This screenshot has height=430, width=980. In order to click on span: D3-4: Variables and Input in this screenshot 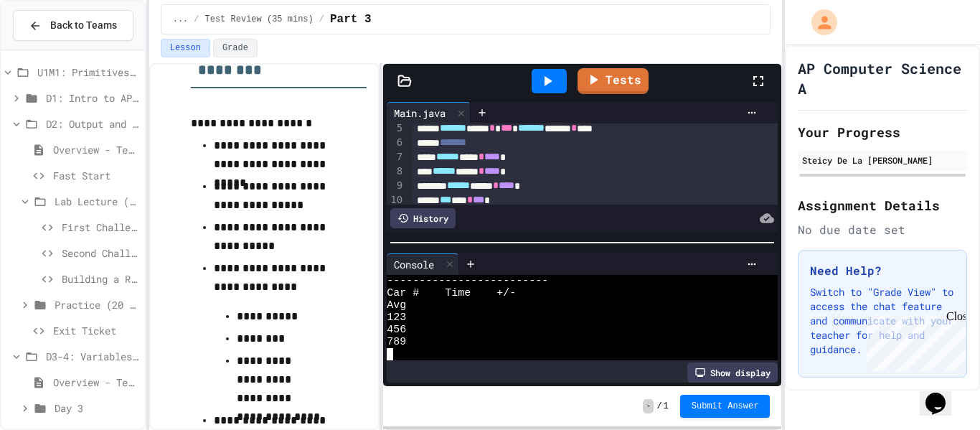, I will do `click(93, 356)`.